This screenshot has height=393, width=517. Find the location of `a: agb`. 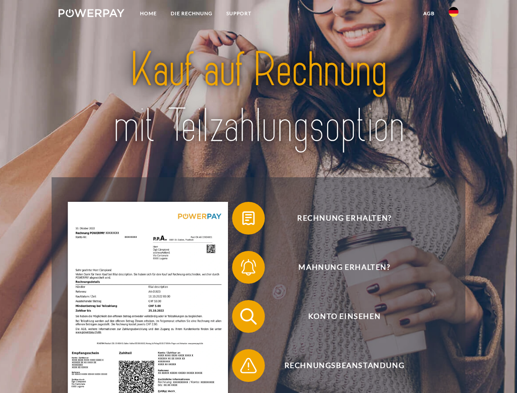

a: agb is located at coordinates (429, 13).